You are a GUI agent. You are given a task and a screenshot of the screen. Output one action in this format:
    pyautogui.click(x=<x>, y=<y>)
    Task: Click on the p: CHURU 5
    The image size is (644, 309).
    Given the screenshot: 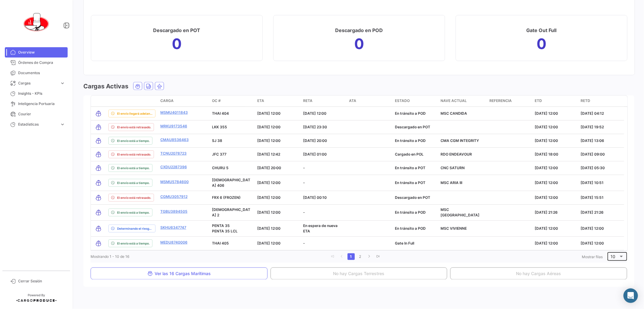 What is the action you would take?
    pyautogui.click(x=233, y=168)
    